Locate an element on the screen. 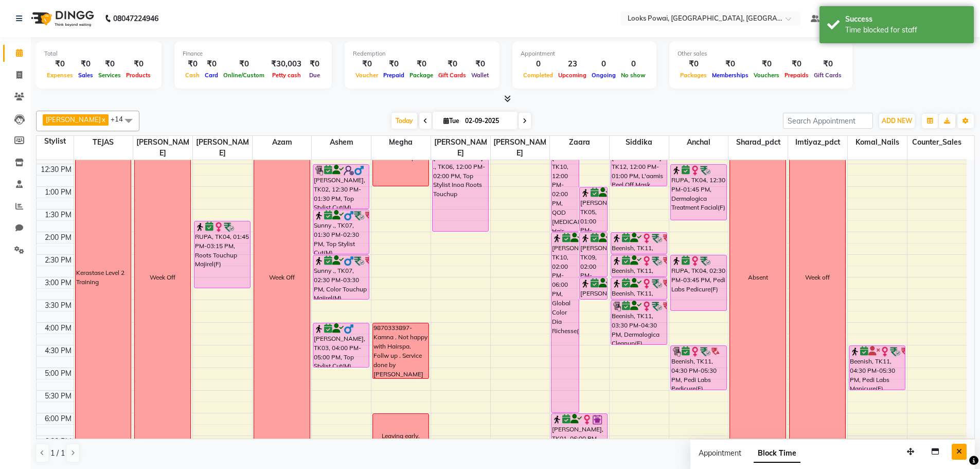 The width and height of the screenshot is (980, 469). div: Kerastase Level 2 Training is located at coordinates (104, 277).